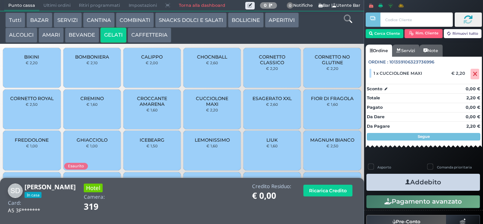 The image size is (483, 224). Describe the element at coordinates (113, 35) in the screenshot. I see `button: GELATI` at that location.